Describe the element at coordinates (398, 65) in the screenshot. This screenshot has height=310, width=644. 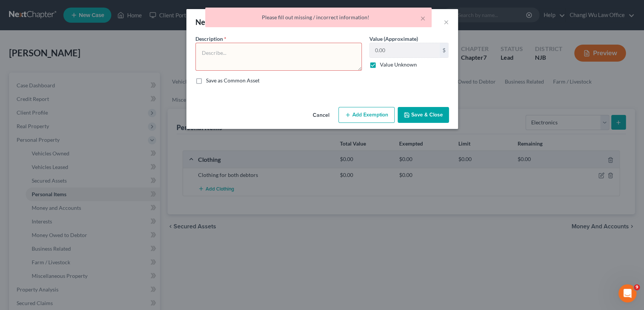
I see `label: Value Unknown` at that location.